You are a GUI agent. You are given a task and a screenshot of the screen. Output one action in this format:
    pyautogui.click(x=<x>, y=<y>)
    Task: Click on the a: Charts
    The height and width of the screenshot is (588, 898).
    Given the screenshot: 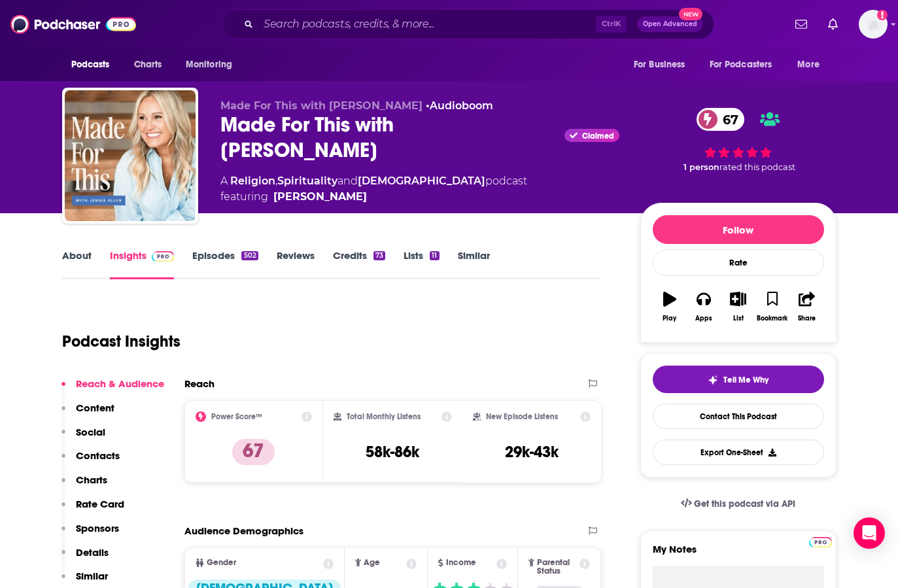 What is the action you would take?
    pyautogui.click(x=148, y=64)
    